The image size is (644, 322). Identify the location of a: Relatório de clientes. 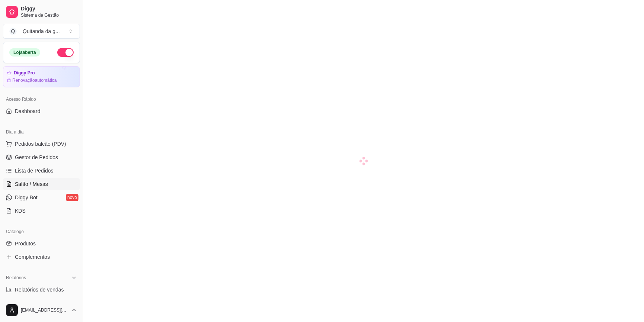
(41, 303).